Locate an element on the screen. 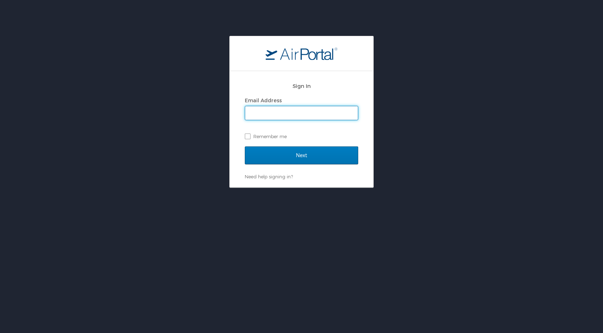 This screenshot has width=603, height=333. label: Email Address is located at coordinates (263, 100).